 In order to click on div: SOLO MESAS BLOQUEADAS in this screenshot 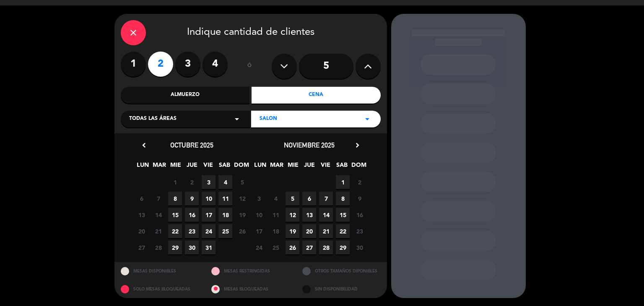, I will do `click(160, 289)`.